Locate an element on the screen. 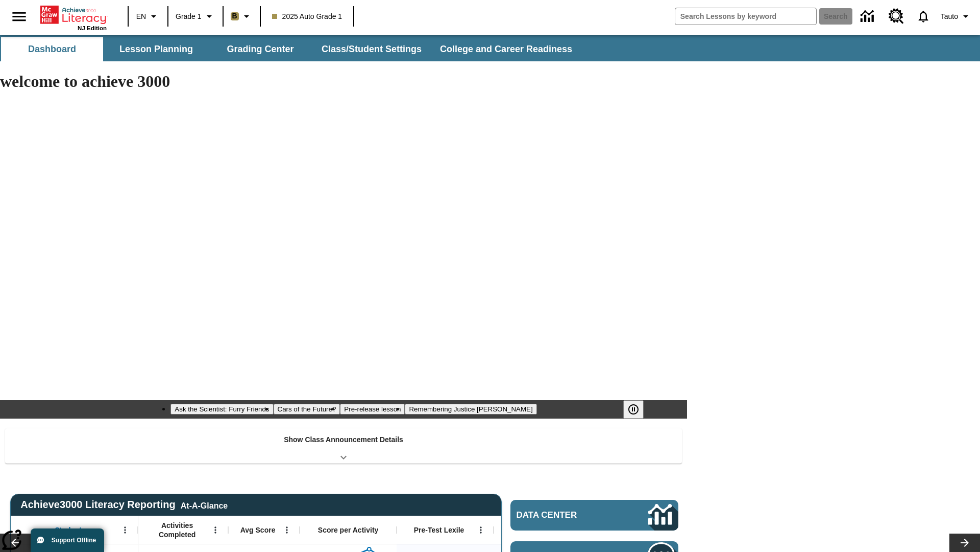 The width and height of the screenshot is (980, 552). button: Grading Center is located at coordinates (260, 49).